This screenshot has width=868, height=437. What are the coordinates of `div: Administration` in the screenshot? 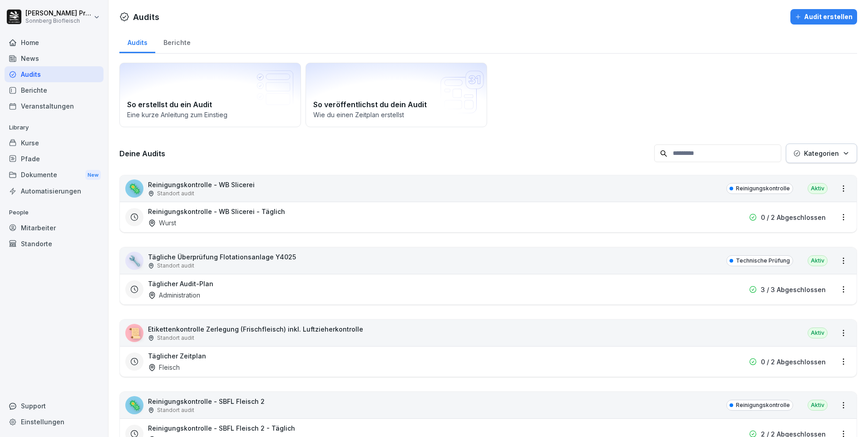 It's located at (174, 295).